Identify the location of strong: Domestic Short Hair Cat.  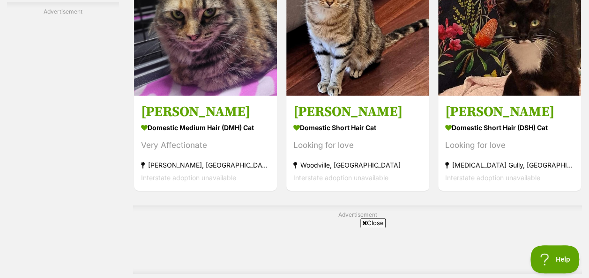
(357, 127).